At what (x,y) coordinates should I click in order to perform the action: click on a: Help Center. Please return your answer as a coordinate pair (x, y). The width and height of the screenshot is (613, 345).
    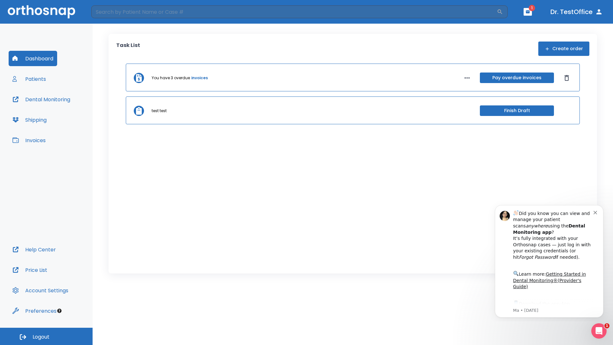
    Looking at the image, I should click on (34, 249).